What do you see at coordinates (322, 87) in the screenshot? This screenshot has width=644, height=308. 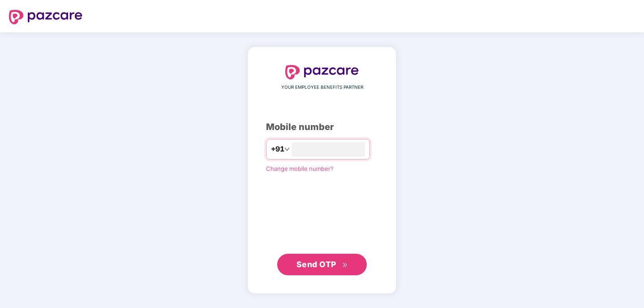 I see `span: YOUR EMPLOYEE BENEFITS PARTNER` at bounding box center [322, 87].